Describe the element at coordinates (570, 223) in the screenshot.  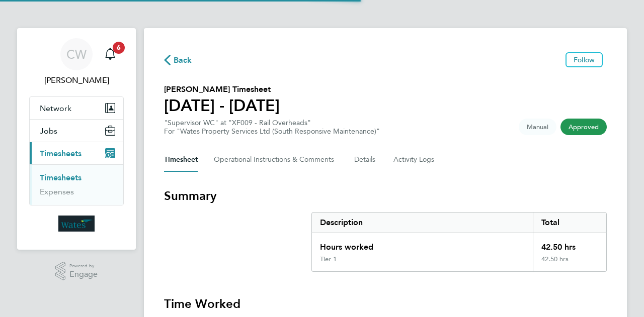
I see `div: Total` at that location.